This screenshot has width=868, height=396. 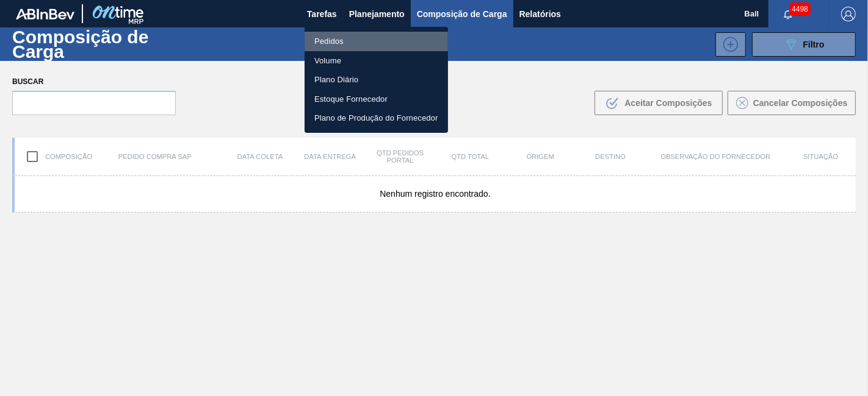 What do you see at coordinates (376, 118) in the screenshot?
I see `li: Plano de Produção do Fornecedor` at bounding box center [376, 118].